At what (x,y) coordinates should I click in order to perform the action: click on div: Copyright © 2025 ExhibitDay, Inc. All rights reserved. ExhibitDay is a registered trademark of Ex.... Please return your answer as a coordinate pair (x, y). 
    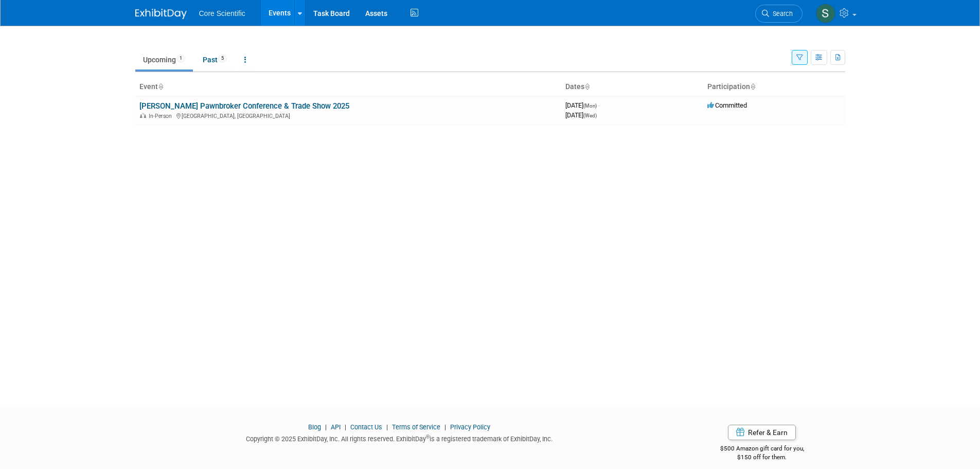
    Looking at the image, I should click on (399, 437).